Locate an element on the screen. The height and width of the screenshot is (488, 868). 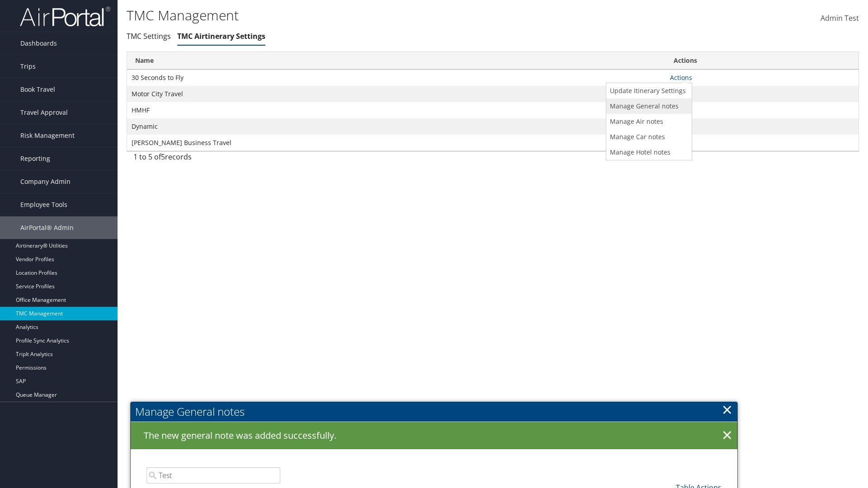
th: Actions is located at coordinates (761, 60).